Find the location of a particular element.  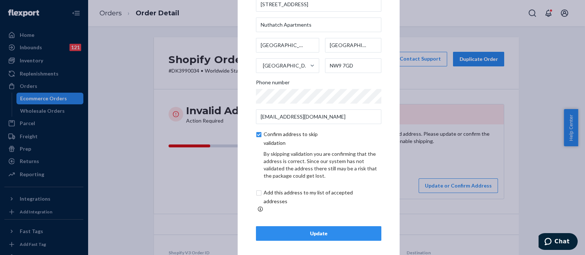

input: State is located at coordinates (353, 45).